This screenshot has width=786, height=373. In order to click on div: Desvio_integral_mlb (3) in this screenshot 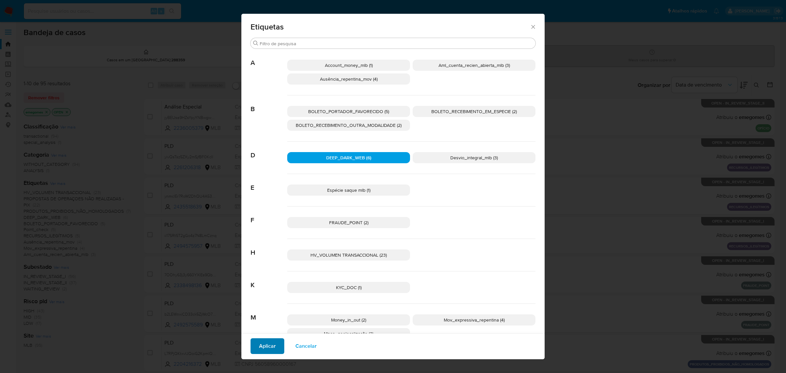, I will do `click(474, 158)`.